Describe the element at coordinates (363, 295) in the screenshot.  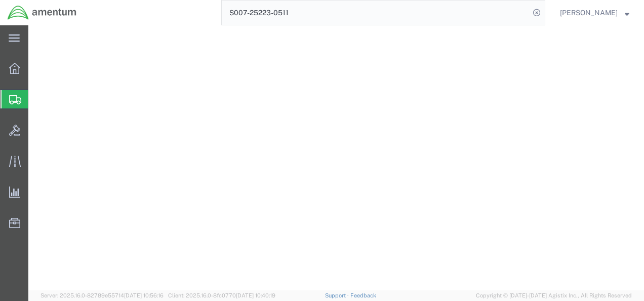
I see `a: Feedback` at that location.